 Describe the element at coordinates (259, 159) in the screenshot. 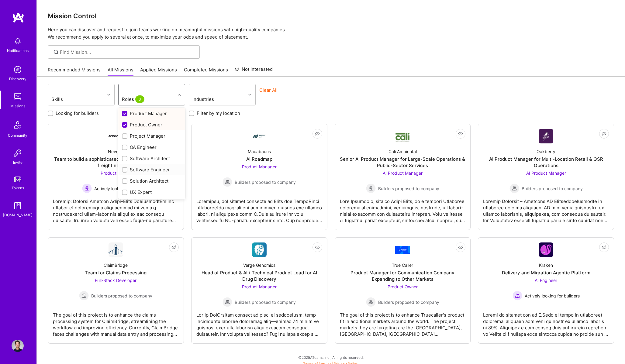

I see `div: AI Roadmap` at that location.